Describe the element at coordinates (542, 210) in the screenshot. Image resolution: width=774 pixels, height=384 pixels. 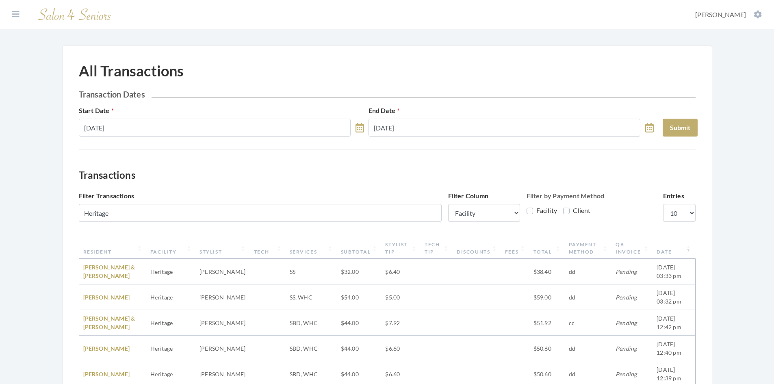
I see `label: Facility` at that location.